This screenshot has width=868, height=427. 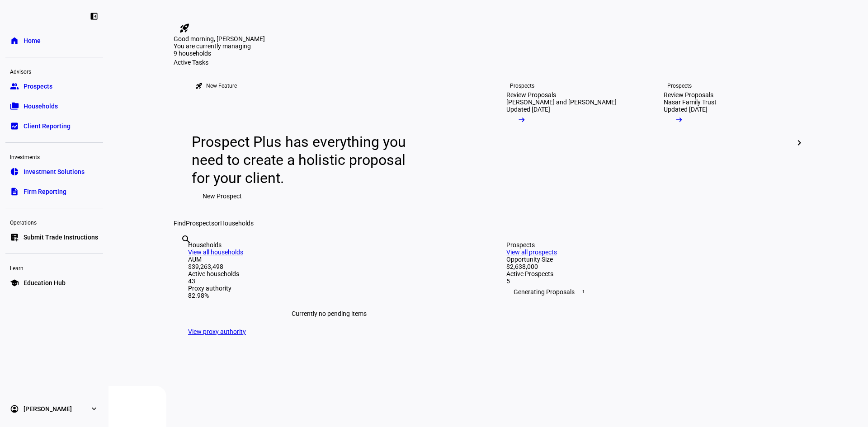 I want to click on a: View all prospects, so click(x=532, y=252).